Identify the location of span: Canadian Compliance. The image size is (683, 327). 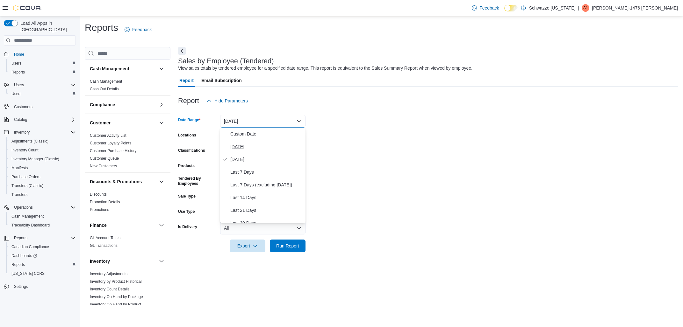
(42, 247).